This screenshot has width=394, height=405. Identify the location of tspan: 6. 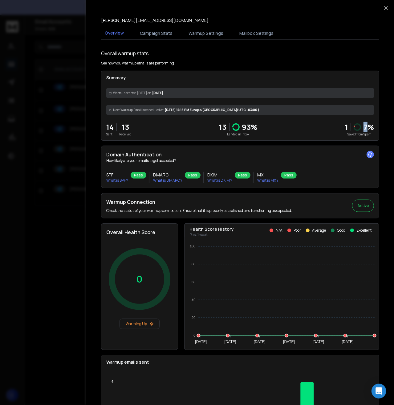
(113, 382).